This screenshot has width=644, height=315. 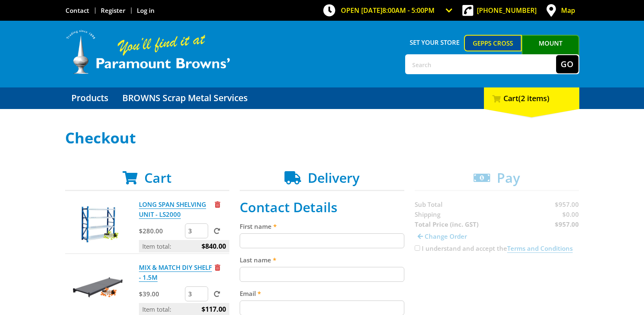 What do you see at coordinates (158, 177) in the screenshot?
I see `span: Cart` at bounding box center [158, 177].